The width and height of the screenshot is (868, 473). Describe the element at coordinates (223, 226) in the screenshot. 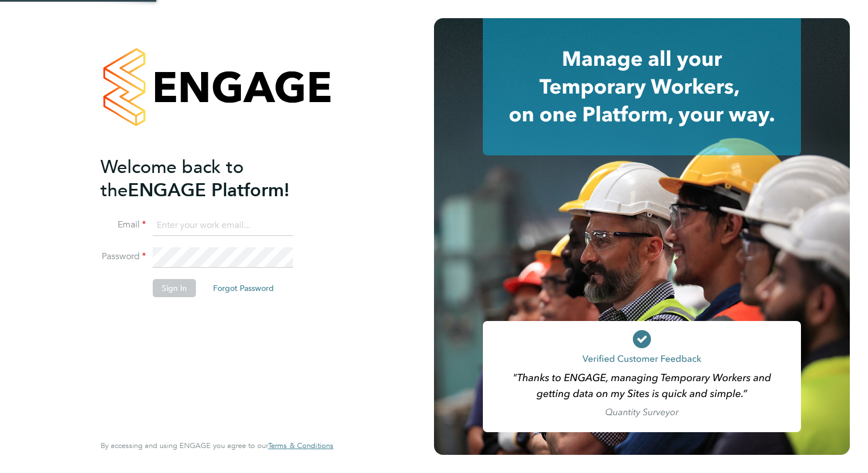

I see `input: Enter your work email...` at that location.